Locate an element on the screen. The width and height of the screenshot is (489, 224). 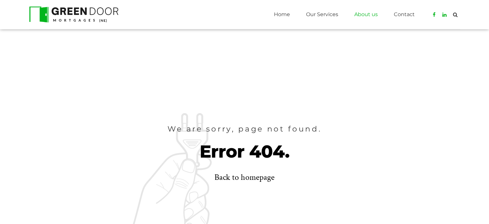
a: Back to homepage is located at coordinates (244, 177).